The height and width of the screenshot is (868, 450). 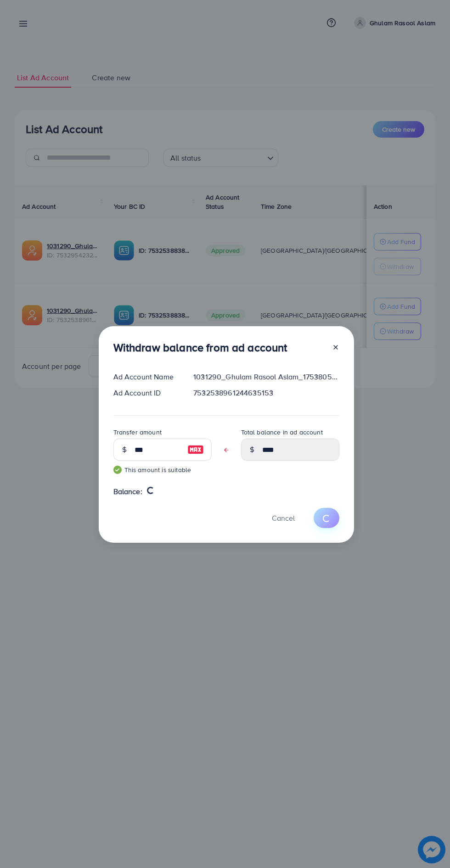 What do you see at coordinates (266, 377) in the screenshot?
I see `div: 1031290_Ghulam Rasool Aslam_1753805901568` at bounding box center [266, 377].